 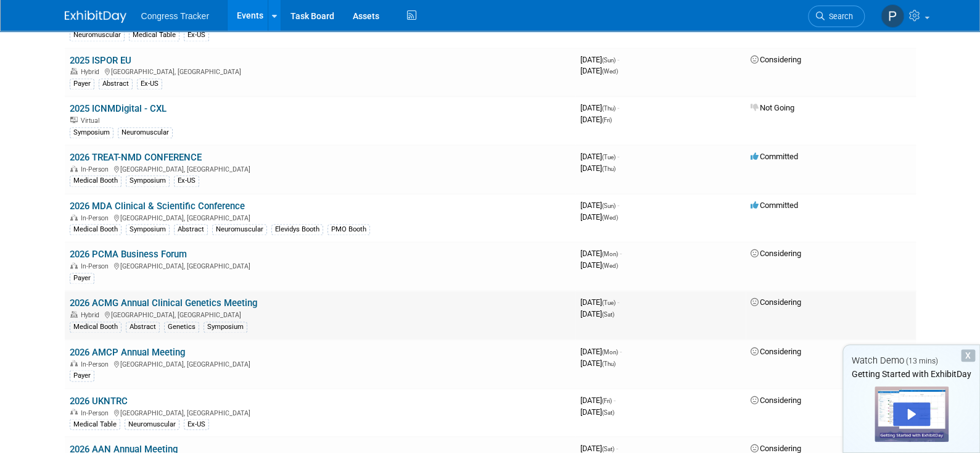 What do you see at coordinates (837, 16) in the screenshot?
I see `a: Search` at bounding box center [837, 16].